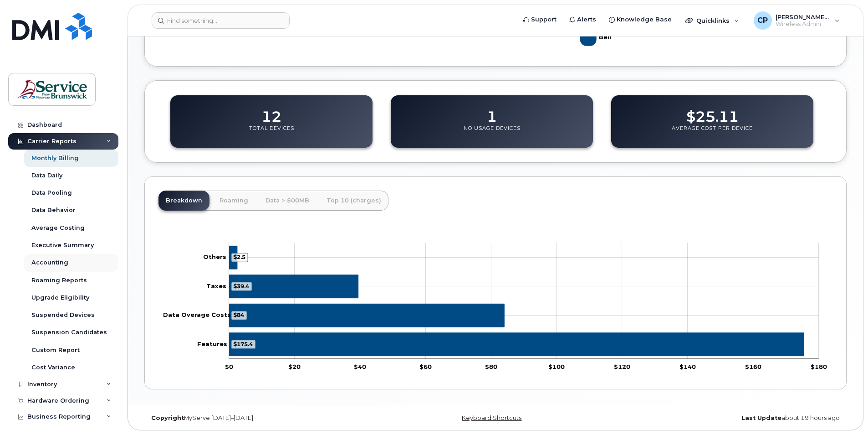  I want to click on a: Data > 500MB, so click(288, 200).